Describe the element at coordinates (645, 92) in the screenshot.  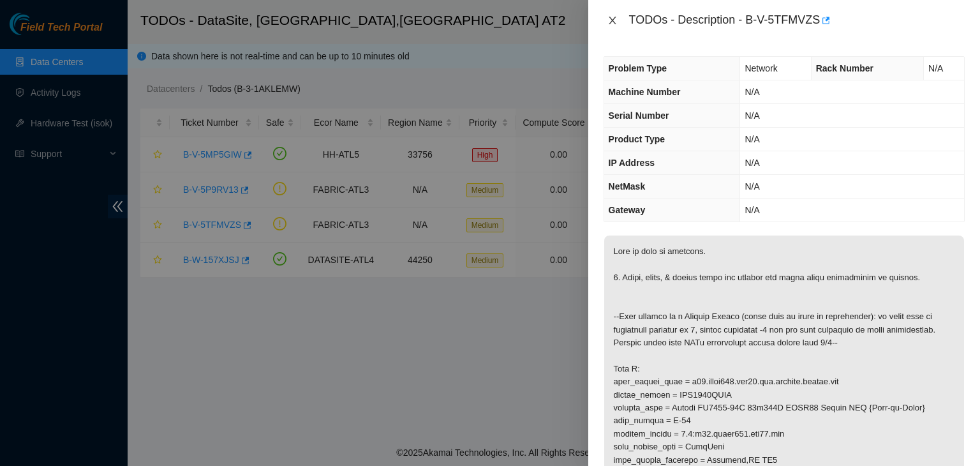
I see `span: Machine Number` at that location.